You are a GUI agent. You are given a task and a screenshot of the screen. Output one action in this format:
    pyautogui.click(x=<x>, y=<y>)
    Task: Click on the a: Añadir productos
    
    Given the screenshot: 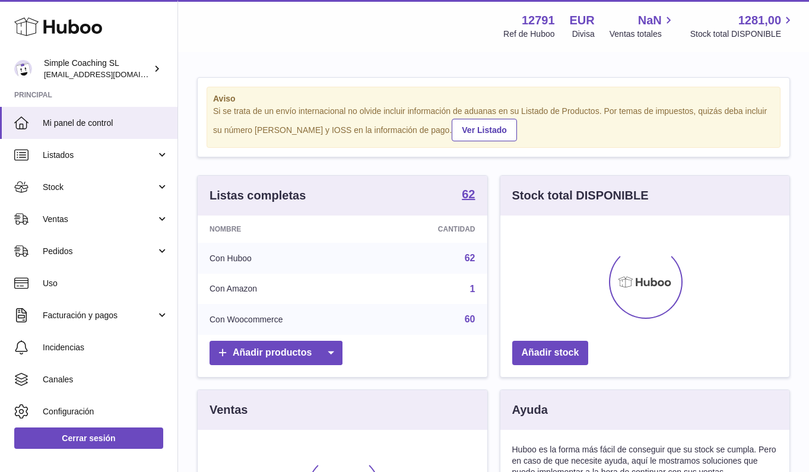 What is the action you would take?
    pyautogui.click(x=276, y=353)
    